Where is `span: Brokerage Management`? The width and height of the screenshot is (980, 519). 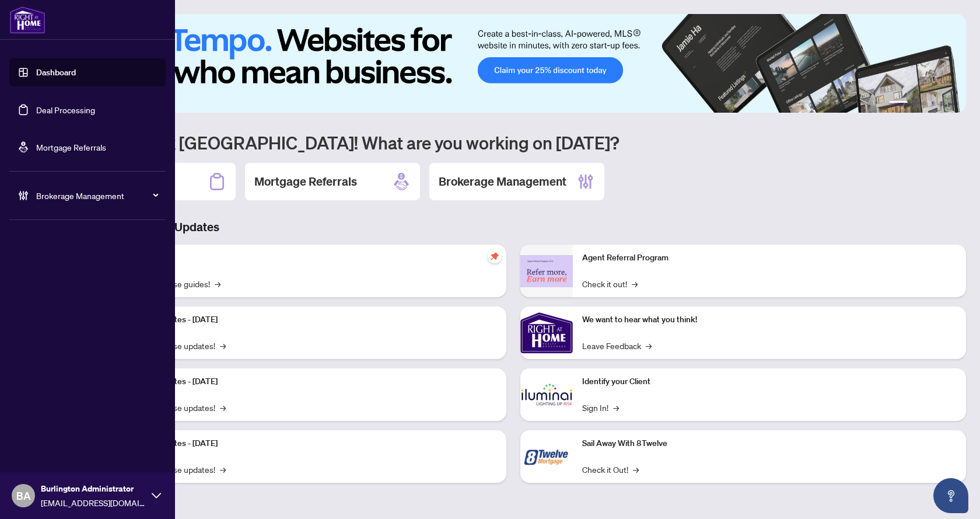 span: Brokerage Management is located at coordinates (97, 195).